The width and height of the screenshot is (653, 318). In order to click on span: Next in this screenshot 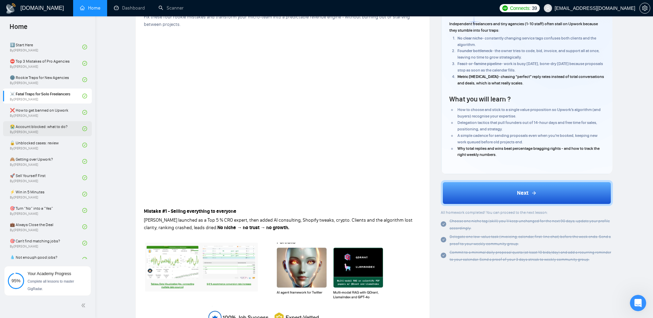, I will do `click(523, 193)`.